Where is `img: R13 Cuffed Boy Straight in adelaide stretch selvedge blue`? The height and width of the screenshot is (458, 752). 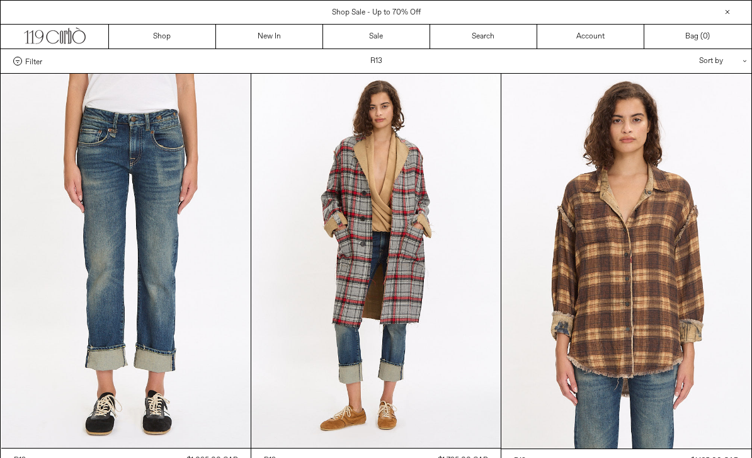 img: R13 Cuffed Boy Straight in adelaide stretch selvedge blue is located at coordinates (126, 261).